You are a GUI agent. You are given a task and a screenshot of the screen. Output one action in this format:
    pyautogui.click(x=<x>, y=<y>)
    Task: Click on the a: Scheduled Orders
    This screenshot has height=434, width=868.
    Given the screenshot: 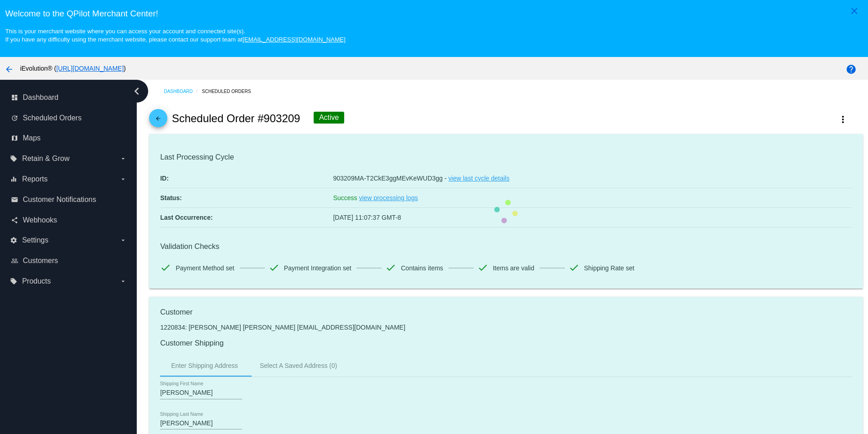 What is the action you would take?
    pyautogui.click(x=230, y=91)
    